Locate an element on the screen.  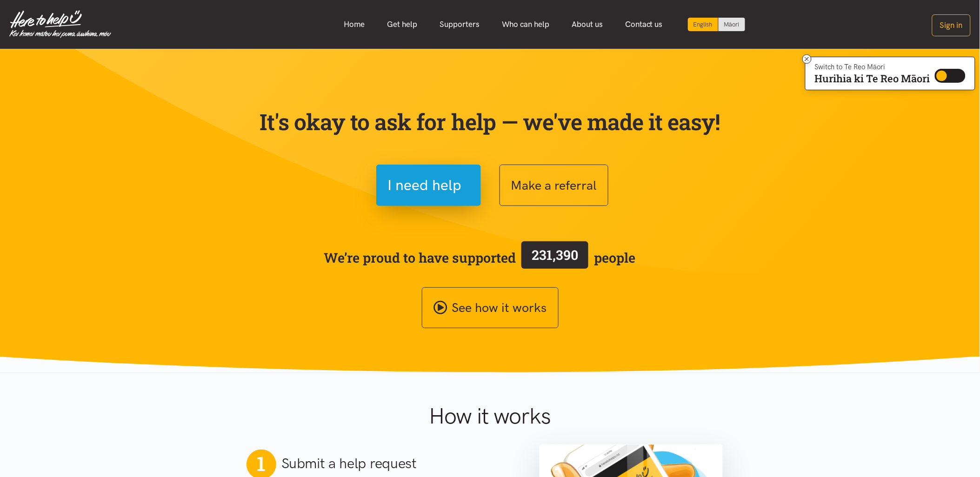
a: Contact us is located at coordinates (644, 24).